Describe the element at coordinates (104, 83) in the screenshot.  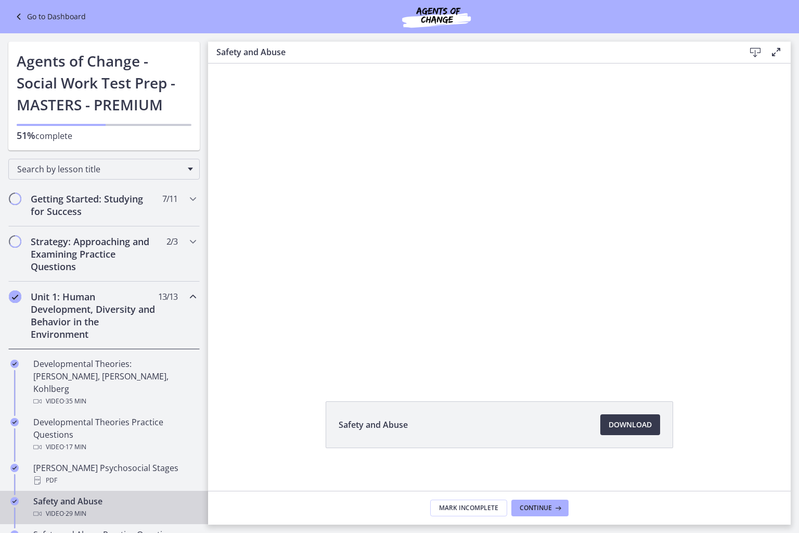
I see `h1: Agents of Change - Social Work Test Prep - MASTERS - PREMIUM` at that location.